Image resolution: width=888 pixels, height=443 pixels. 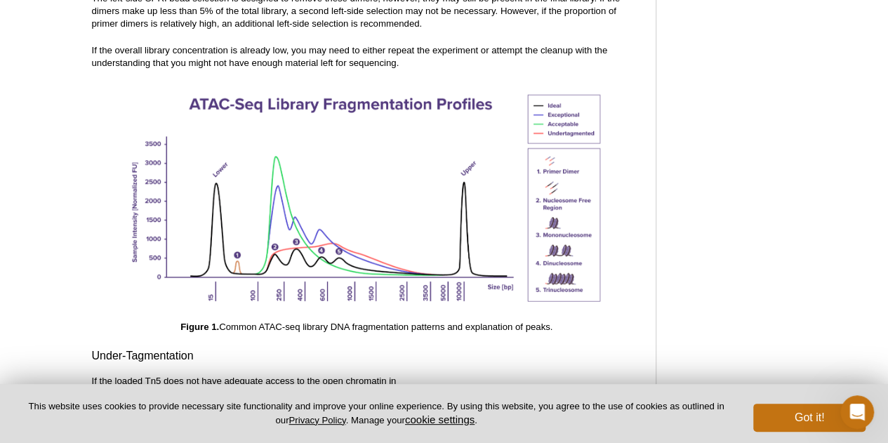 What do you see at coordinates (810, 418) in the screenshot?
I see `button: Got it!` at bounding box center [810, 418].